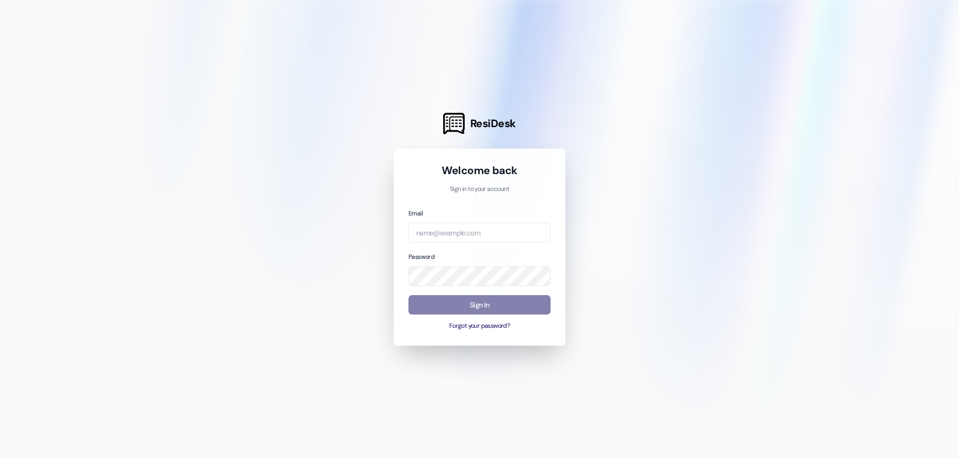 This screenshot has height=458, width=959. What do you see at coordinates (493, 124) in the screenshot?
I see `span: ResiDesk` at bounding box center [493, 124].